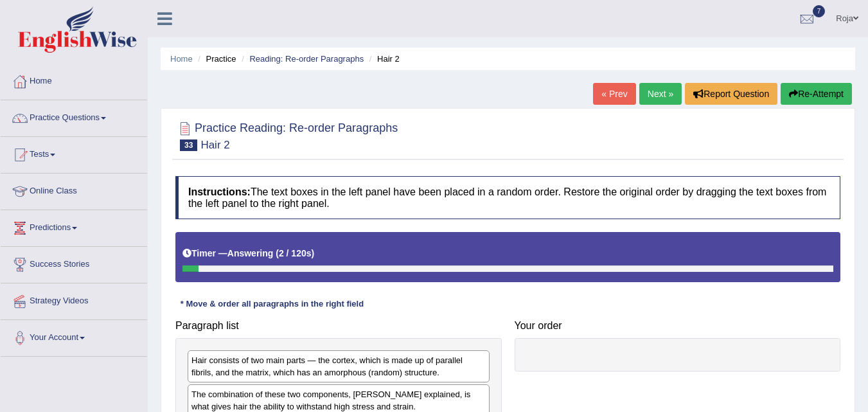 The image size is (868, 412). I want to click on button: Report Question, so click(731, 94).